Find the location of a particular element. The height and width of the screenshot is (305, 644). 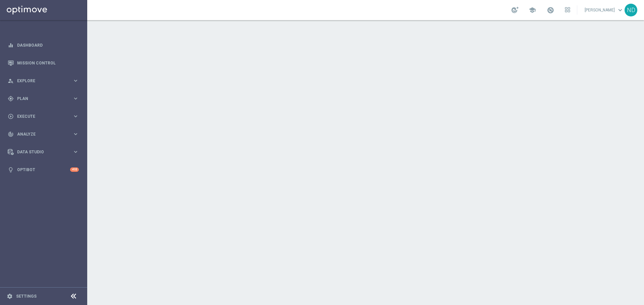

button: Data Studio keyboard_arrow_right is located at coordinates (43, 152).